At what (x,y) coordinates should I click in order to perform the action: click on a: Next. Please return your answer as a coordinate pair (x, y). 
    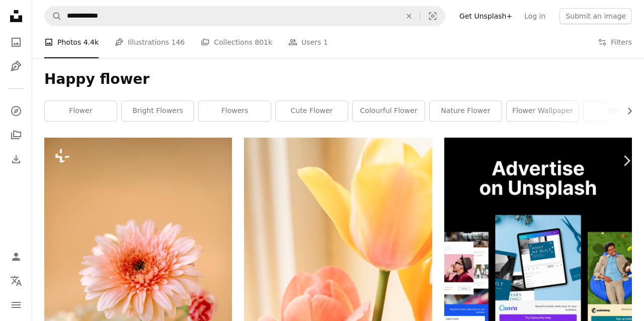
    Looking at the image, I should click on (626, 161).